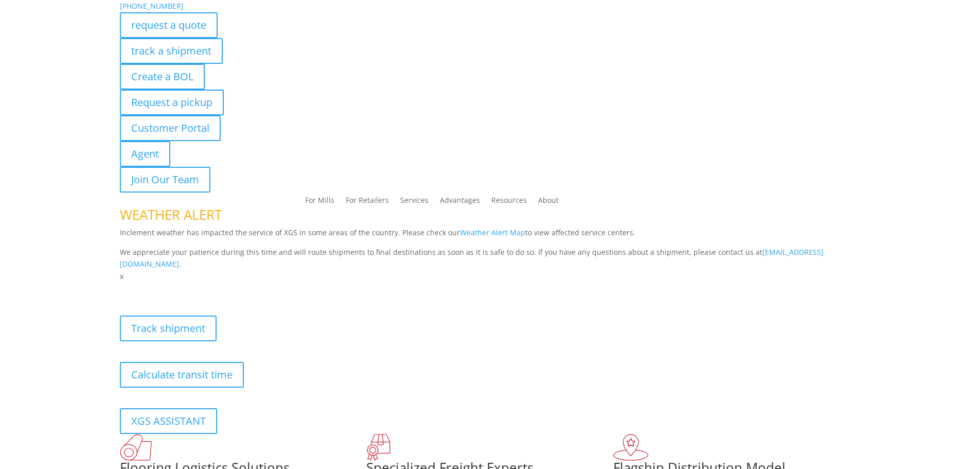 This screenshot has width=980, height=469. What do you see at coordinates (182, 375) in the screenshot?
I see `a: Calculate transit time` at bounding box center [182, 375].